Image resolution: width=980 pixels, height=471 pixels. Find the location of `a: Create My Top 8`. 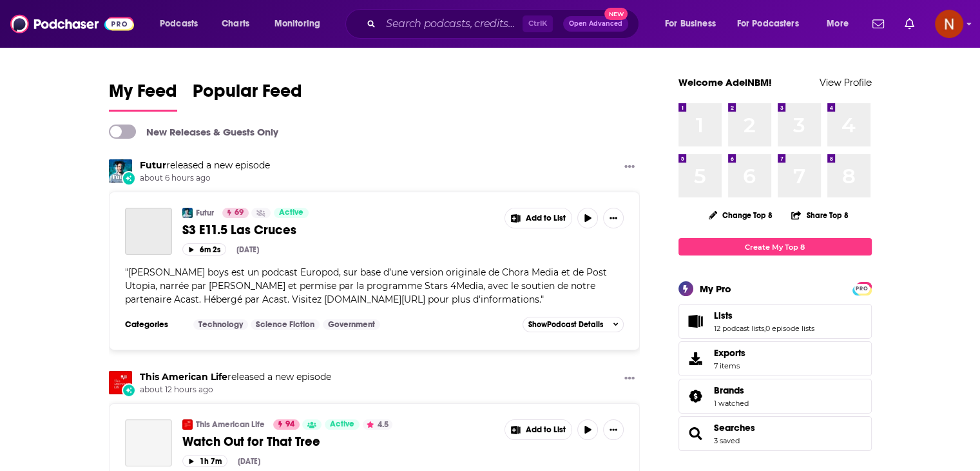

a: Create My Top 8 is located at coordinates (776, 247).